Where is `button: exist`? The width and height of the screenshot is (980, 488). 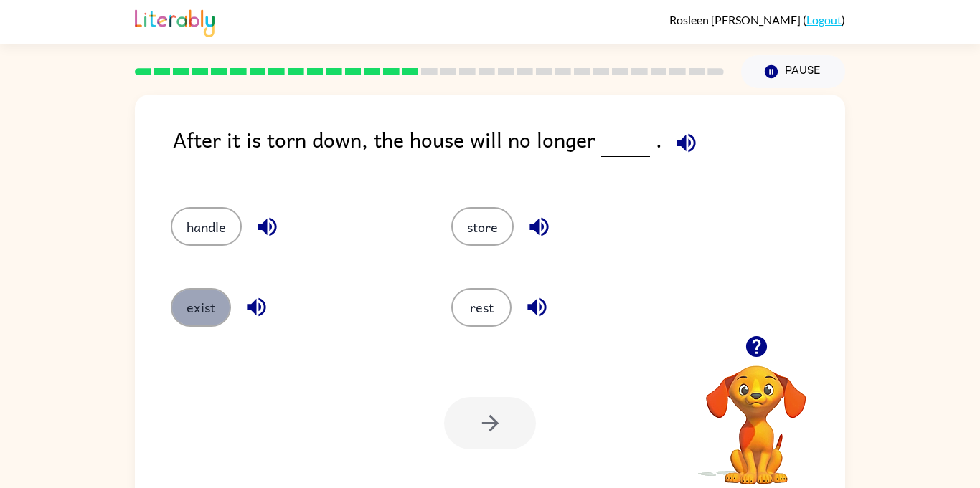 button: exist is located at coordinates (201, 307).